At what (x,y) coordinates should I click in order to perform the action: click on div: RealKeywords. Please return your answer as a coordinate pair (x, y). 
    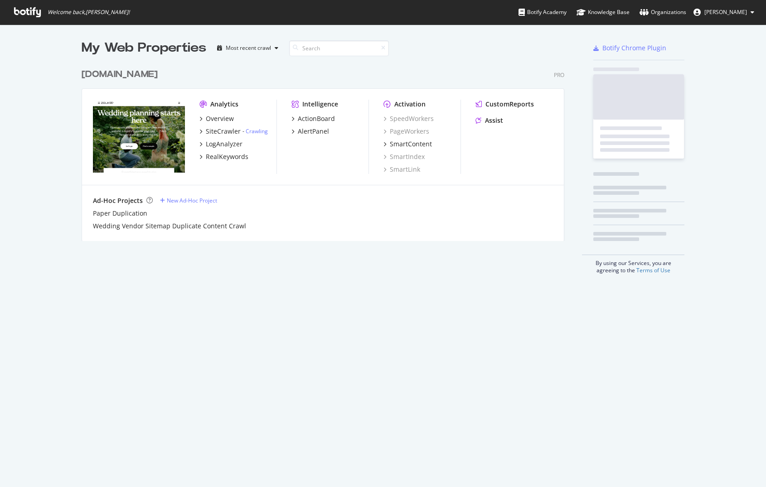
    Looking at the image, I should click on (227, 157).